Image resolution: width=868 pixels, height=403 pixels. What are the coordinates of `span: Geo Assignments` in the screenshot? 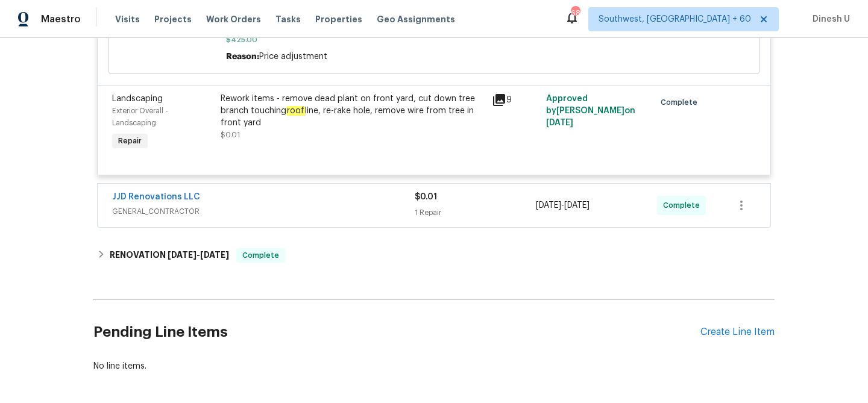 It's located at (416, 19).